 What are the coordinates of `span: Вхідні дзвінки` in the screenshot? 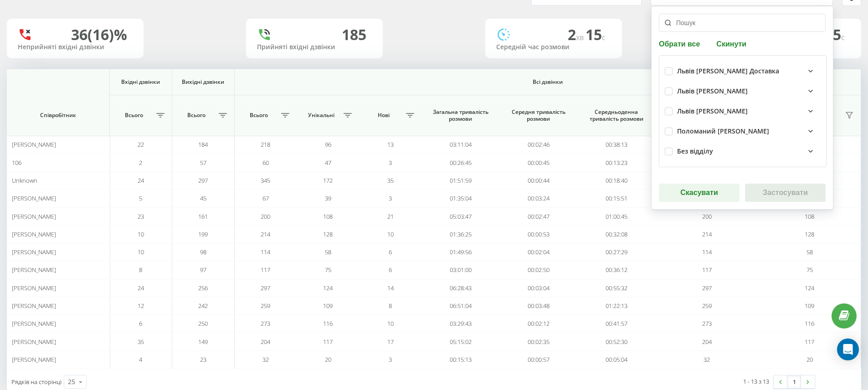 It's located at (141, 82).